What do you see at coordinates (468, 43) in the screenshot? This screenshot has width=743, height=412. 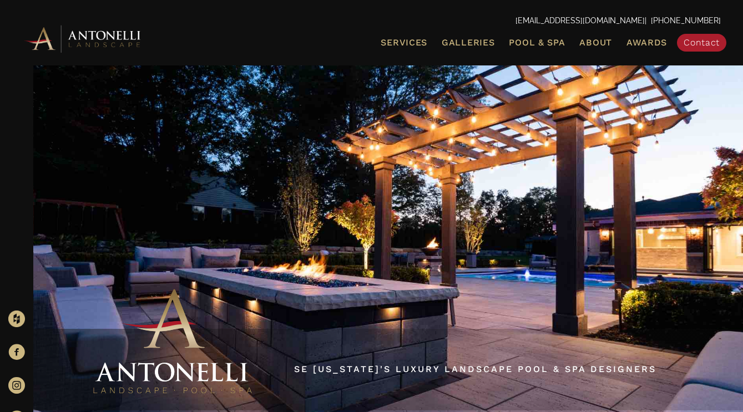 I see `a: Galleries` at bounding box center [468, 43].